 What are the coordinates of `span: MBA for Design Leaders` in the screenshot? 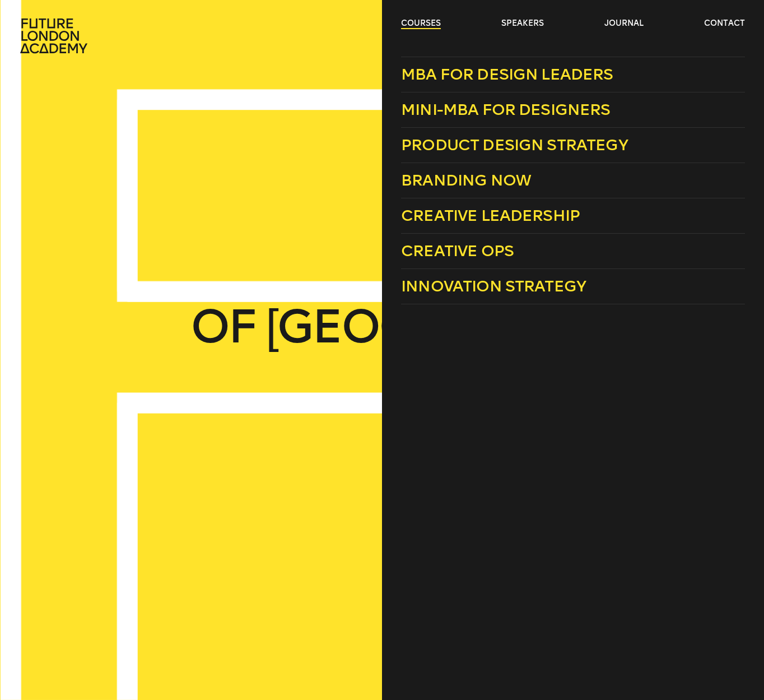 It's located at (507, 74).